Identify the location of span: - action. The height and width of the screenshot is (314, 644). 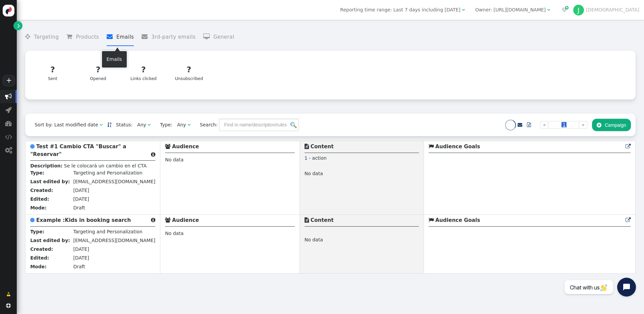
(318, 158).